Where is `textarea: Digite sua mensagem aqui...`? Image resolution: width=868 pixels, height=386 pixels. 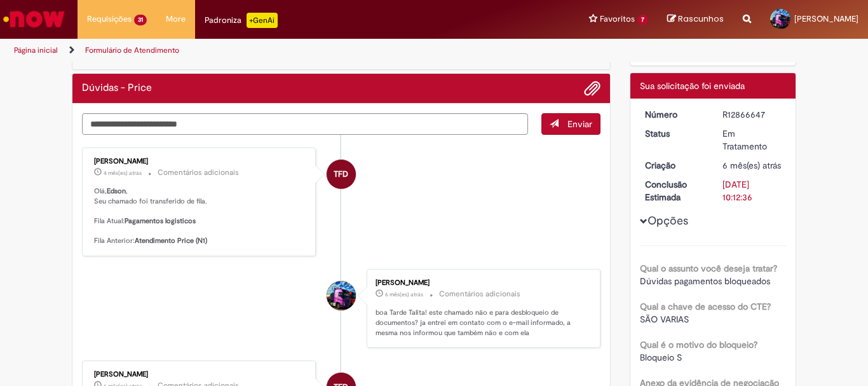
textarea: Digite sua mensagem aqui... is located at coordinates (305, 124).